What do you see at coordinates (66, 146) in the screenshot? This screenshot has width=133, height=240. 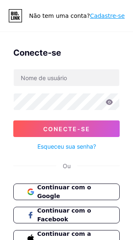 I see `a: Esqueceu sua senha?` at bounding box center [66, 146].